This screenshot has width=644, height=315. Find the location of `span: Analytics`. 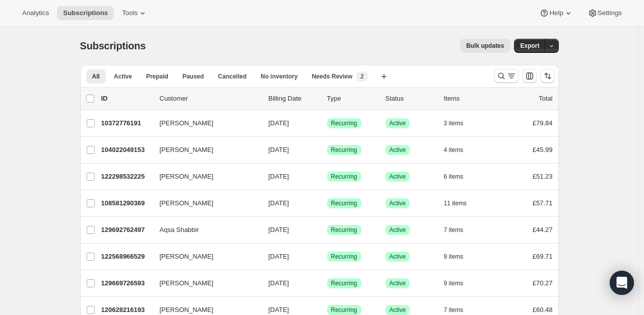

span: Analytics is located at coordinates (35, 13).